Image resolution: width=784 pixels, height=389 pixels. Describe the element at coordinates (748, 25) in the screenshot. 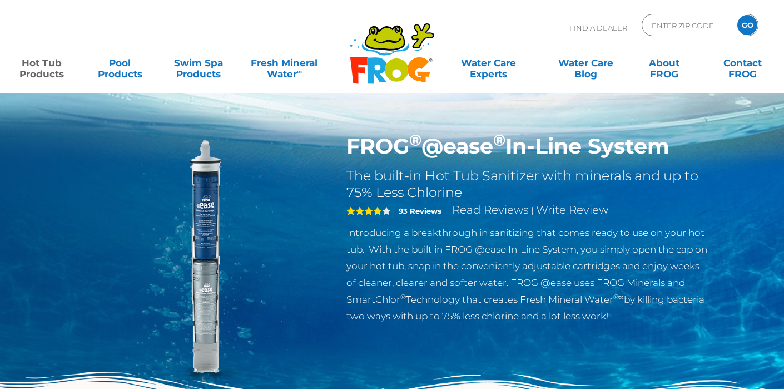

I see `input: GO` at that location.